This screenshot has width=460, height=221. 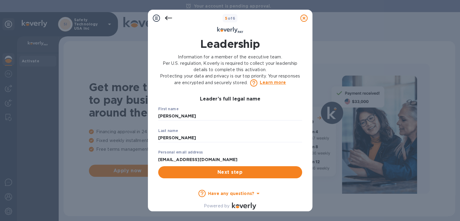 I want to click on input: Enter last name, so click(x=230, y=138).